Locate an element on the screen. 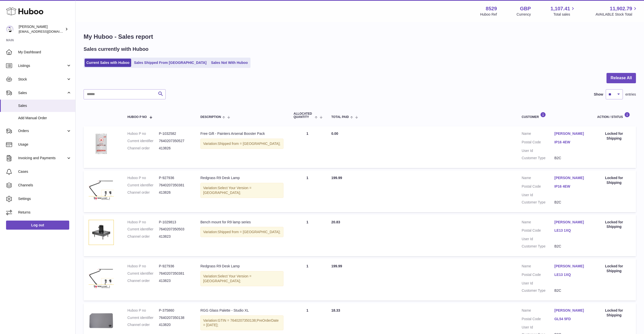 This screenshot has width=644, height=334. button: Release All is located at coordinates (621, 78).